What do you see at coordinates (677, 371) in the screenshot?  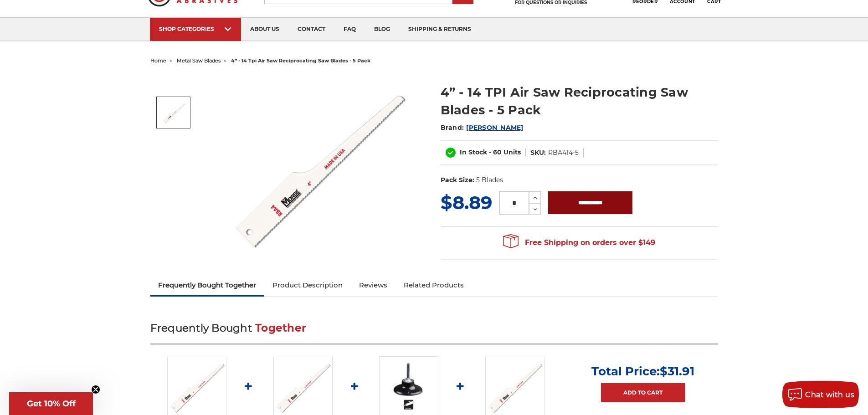 I see `span: $31.91` at bounding box center [677, 371].